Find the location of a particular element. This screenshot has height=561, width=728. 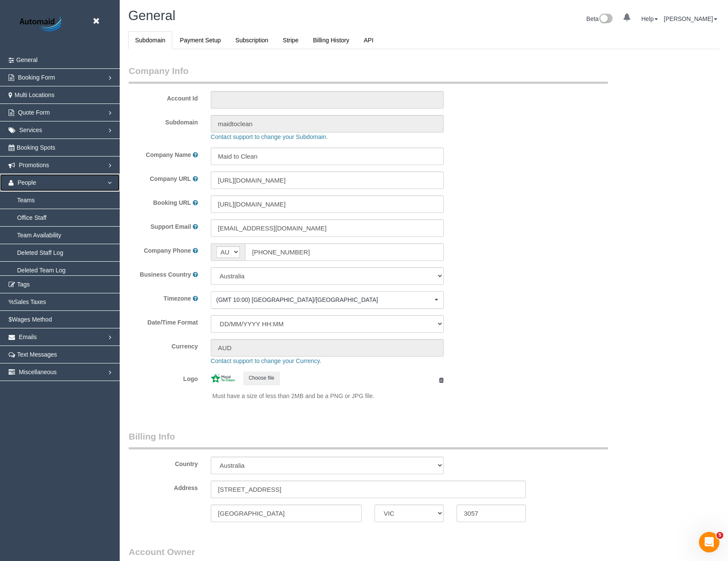

span: Sales Taxes is located at coordinates (29, 301).